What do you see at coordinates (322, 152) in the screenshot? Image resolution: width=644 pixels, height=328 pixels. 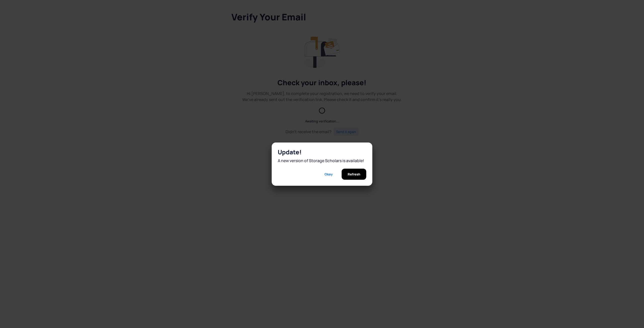 I see `h2: Update!` at bounding box center [322, 152].